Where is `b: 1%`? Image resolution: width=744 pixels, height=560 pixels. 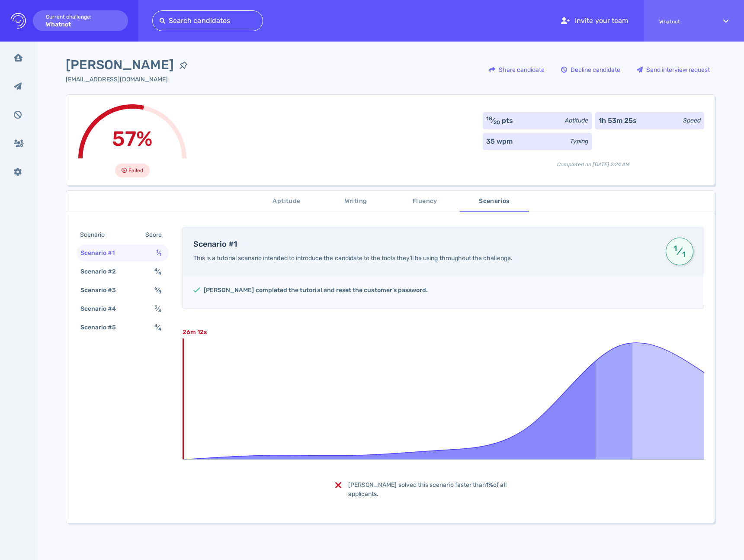 b: 1% is located at coordinates (489, 484).